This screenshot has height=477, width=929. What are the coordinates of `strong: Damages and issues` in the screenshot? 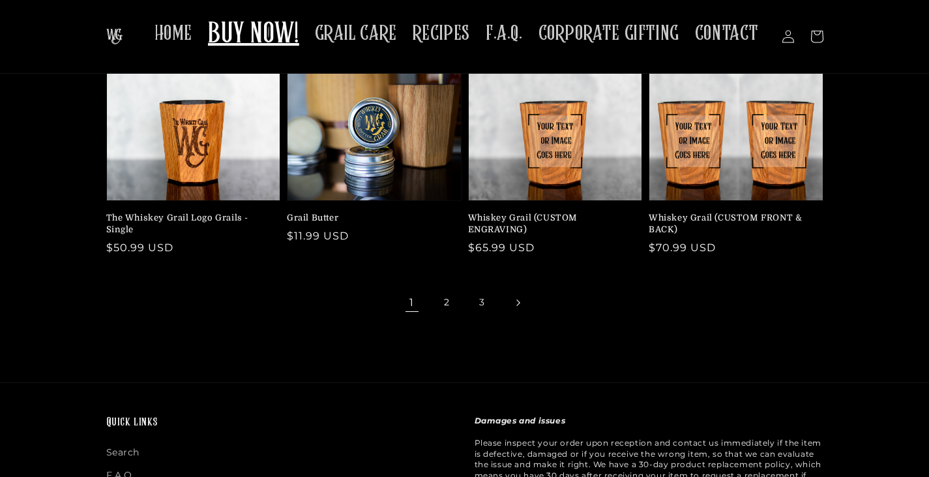 It's located at (520, 420).